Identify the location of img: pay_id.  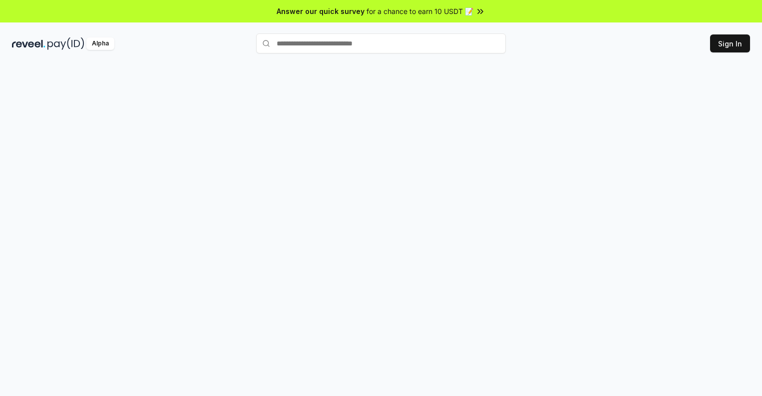
(66, 43).